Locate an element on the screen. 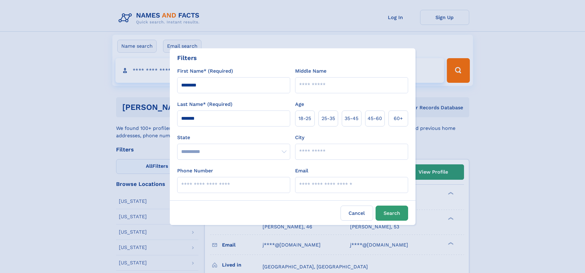 The height and width of the screenshot is (273, 585). label: Last Name* (Required) is located at coordinates (205, 104).